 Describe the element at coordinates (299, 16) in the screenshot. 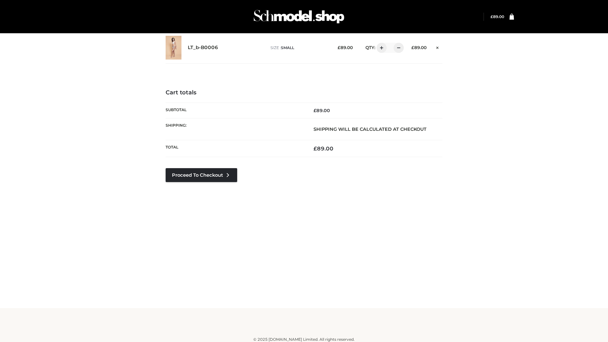

I see `a: Schmodel Admin 964` at that location.